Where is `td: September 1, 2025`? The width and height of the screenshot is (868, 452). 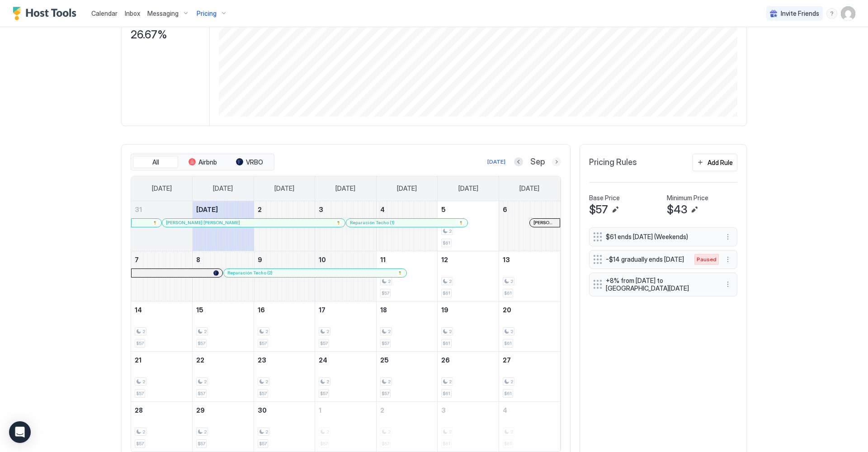
td: September 1, 2025 is located at coordinates (224, 226).